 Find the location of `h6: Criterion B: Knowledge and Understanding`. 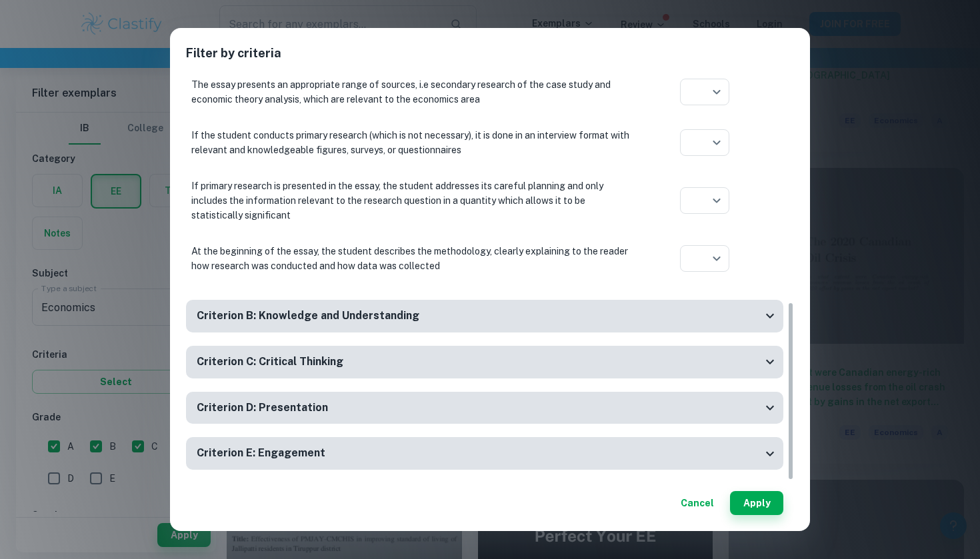

h6: Criterion B: Knowledge and Understanding is located at coordinates (308, 316).